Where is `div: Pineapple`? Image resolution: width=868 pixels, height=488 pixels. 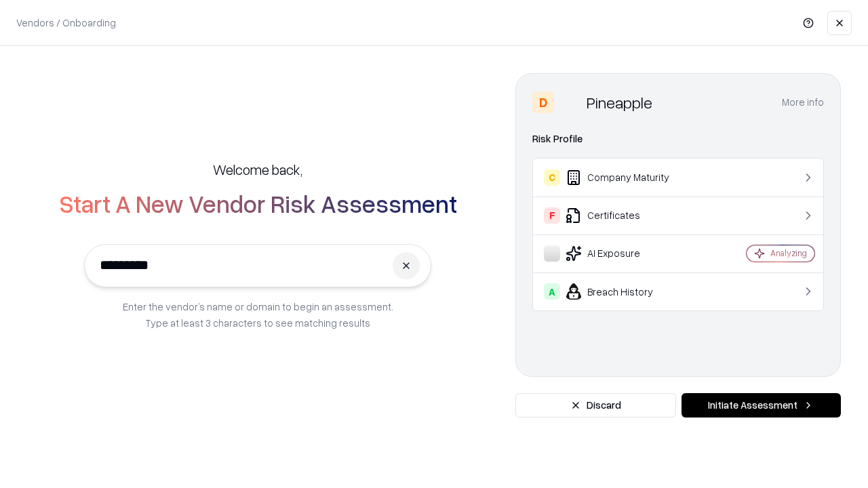 div: Pineapple is located at coordinates (619, 102).